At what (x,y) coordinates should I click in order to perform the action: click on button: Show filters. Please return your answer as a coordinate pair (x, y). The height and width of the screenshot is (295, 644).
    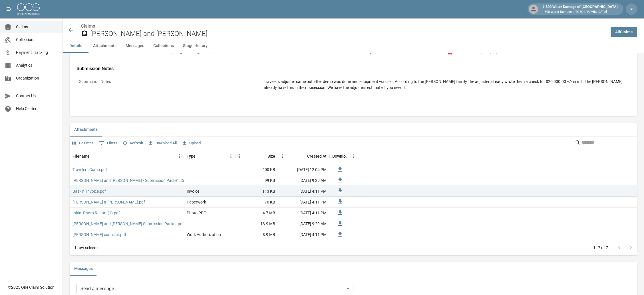
    Looking at the image, I should click on (108, 143).